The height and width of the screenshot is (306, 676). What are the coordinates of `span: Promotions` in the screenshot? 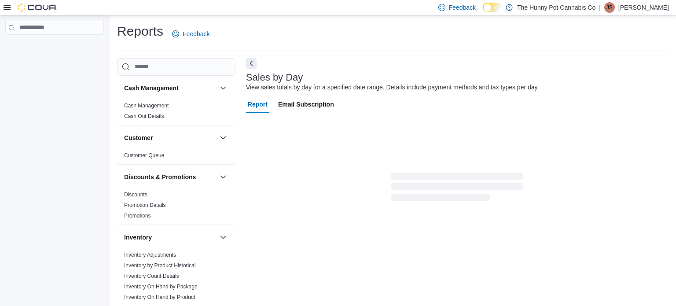 It's located at (137, 216).